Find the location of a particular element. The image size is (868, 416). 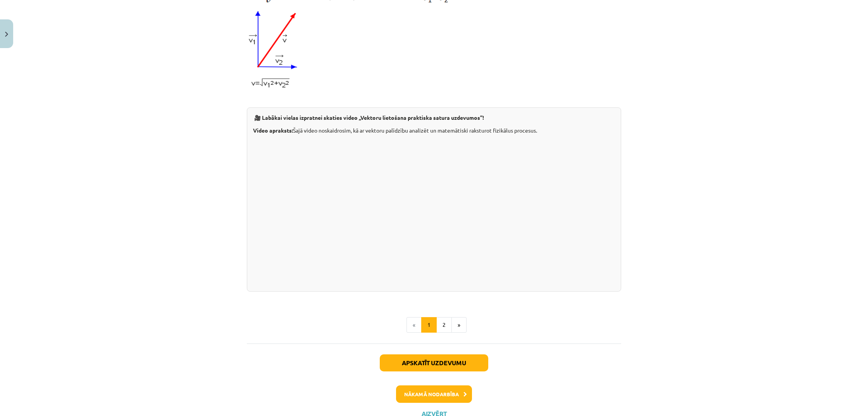

button: Apskatīt uzdevumu is located at coordinates (434, 363).